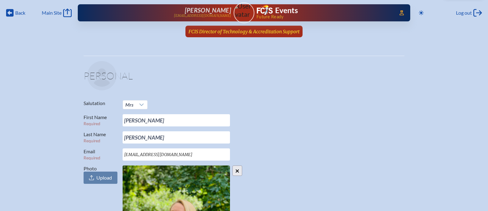 The image size is (488, 211). I want to click on span: Main Site, so click(52, 13).